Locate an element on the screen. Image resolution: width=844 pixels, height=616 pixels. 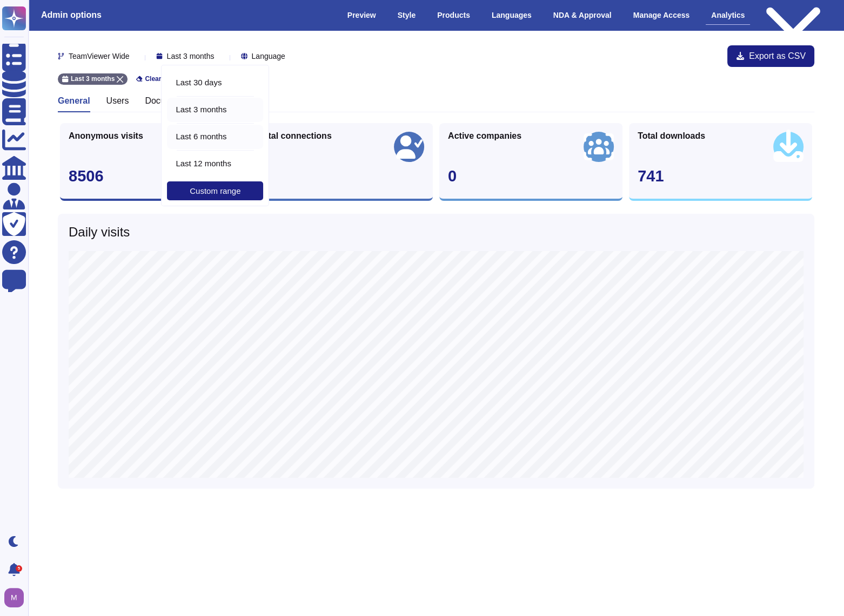
h3: Admin options is located at coordinates (71, 15).